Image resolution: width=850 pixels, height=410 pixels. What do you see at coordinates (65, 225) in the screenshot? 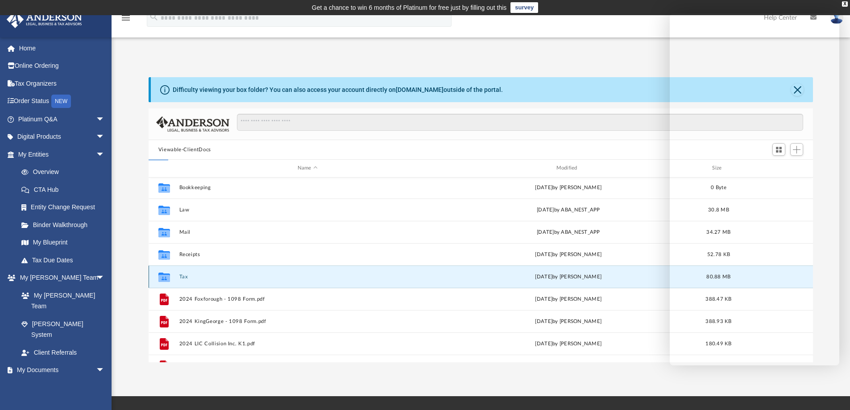
I see `a: Binder Walkthrough` at bounding box center [65, 225].